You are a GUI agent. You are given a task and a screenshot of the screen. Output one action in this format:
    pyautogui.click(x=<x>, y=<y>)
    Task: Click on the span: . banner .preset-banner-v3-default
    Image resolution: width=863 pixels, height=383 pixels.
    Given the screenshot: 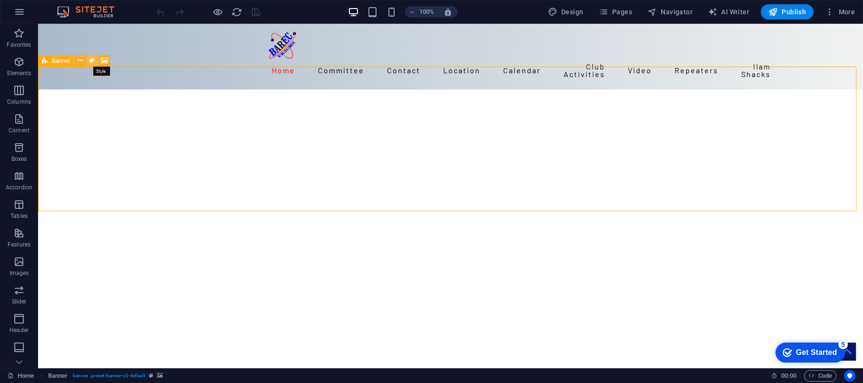 What is the action you would take?
    pyautogui.click(x=108, y=376)
    